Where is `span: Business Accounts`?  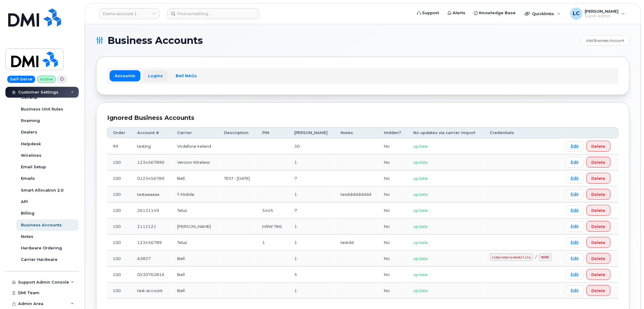 span: Business Accounts is located at coordinates (155, 41).